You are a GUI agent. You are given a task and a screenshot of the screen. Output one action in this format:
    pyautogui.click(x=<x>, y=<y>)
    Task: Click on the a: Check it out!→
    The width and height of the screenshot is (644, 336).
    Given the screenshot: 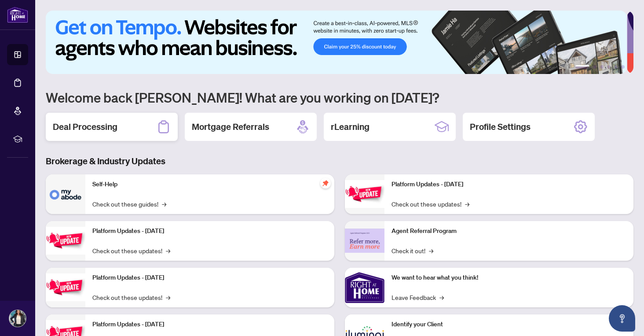 What is the action you would take?
    pyautogui.click(x=412, y=250)
    